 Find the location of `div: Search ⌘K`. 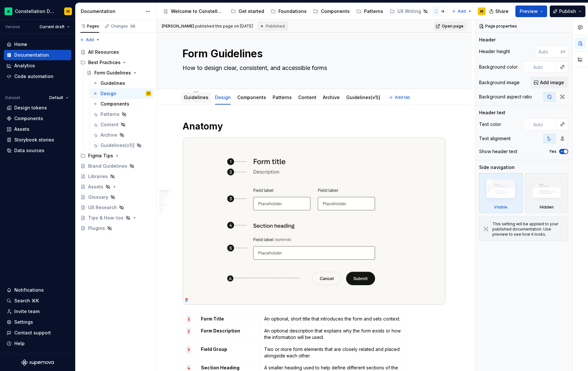

div: Search ⌘K is located at coordinates (27, 301).